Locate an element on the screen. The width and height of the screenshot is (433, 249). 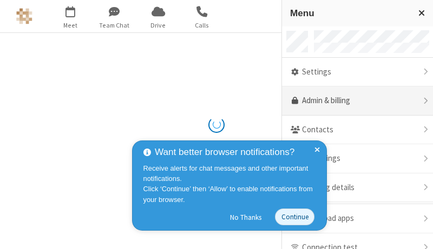
div: Receive alerts for chat messages and other important notifications. Click ‘Continue’ then ‘Allow’... is located at coordinates (231, 184).